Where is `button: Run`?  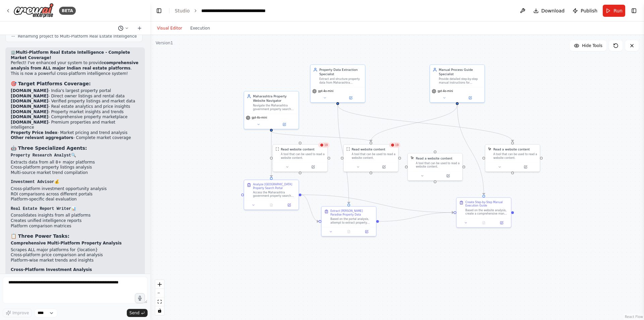 button: Run is located at coordinates (613, 11).